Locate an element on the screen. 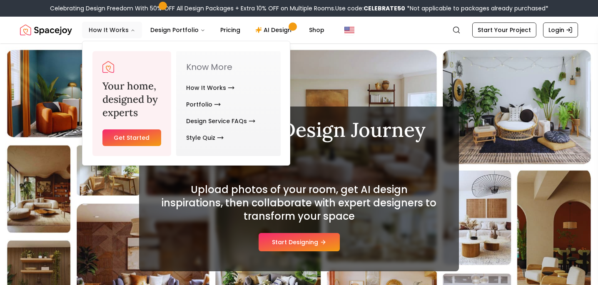  a: Pricing is located at coordinates (230, 30).